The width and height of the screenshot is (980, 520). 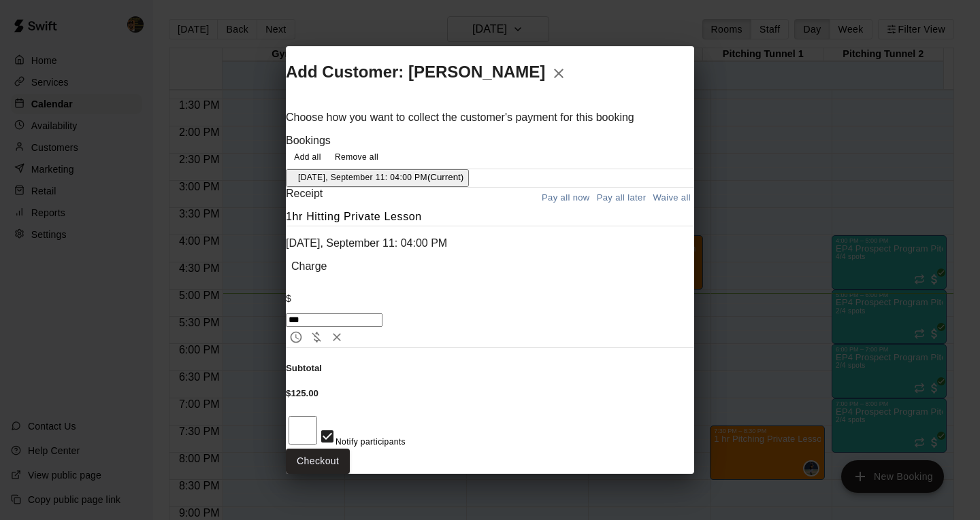 What do you see at coordinates (490, 117) in the screenshot?
I see `p: Choose how you want to collect the customer's payment for this booking` at bounding box center [490, 117].